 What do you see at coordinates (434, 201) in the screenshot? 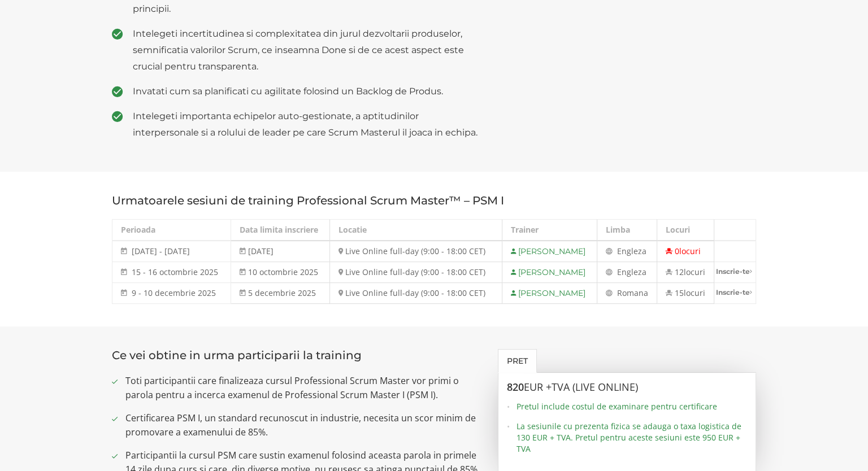
I see `h3: Urmatoarele sesiuni de training Professional Scrum Master™ – PSM I` at bounding box center [434, 201].